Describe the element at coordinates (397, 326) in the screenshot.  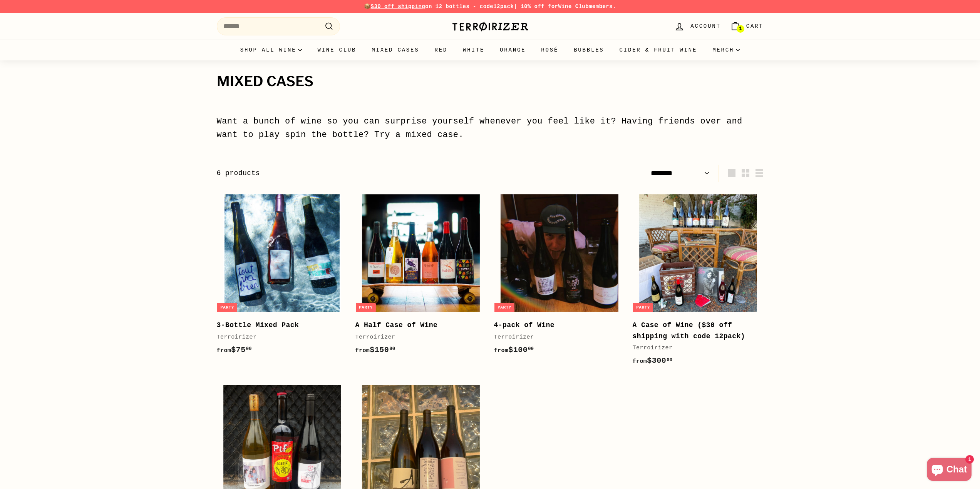
I see `b: A Half Case of Wine` at that location.